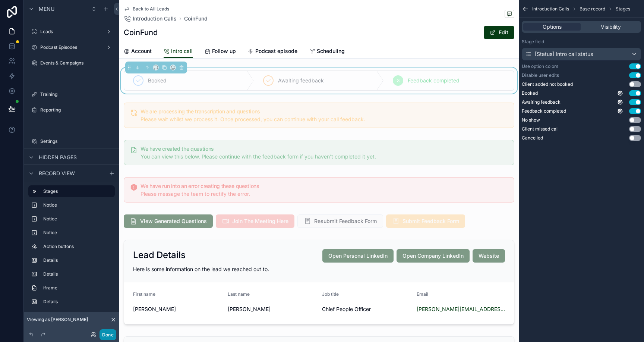  I want to click on span: 3, so click(398, 80).